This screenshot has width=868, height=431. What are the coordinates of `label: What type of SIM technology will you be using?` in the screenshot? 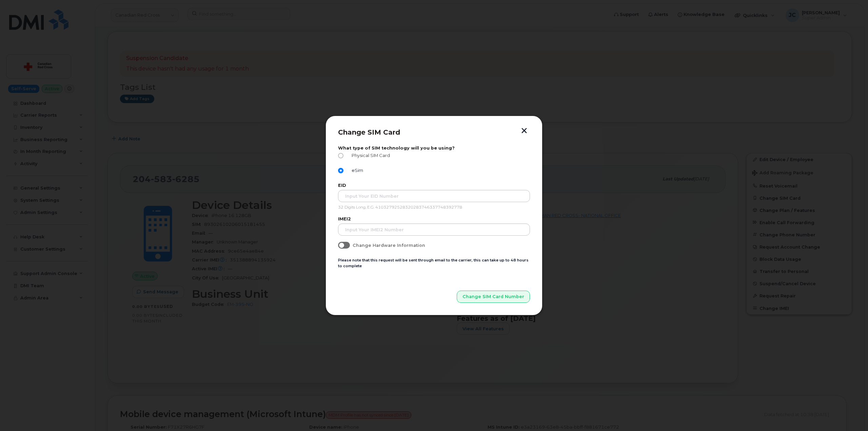 It's located at (434, 148).